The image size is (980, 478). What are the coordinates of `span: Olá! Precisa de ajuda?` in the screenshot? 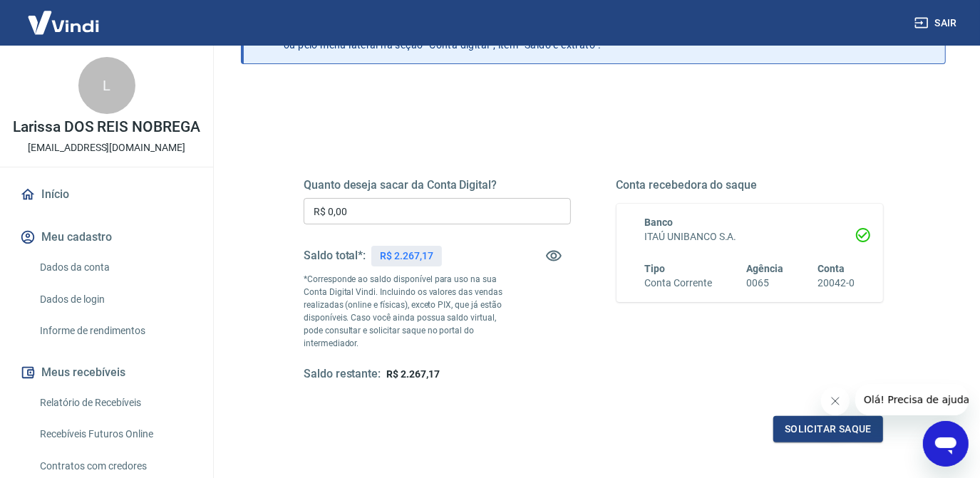 It's located at (64, 16).